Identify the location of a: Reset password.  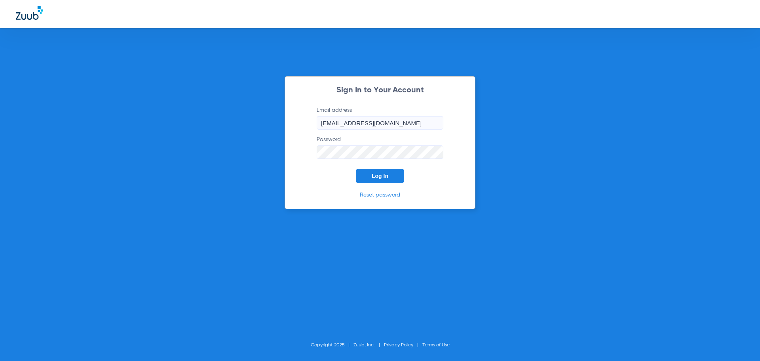
(380, 195).